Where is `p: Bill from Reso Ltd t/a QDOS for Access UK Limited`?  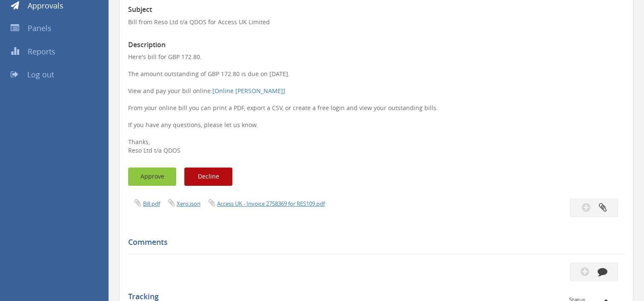
p: Bill from Reso Ltd t/a QDOS for Access UK Limited is located at coordinates (376, 22).